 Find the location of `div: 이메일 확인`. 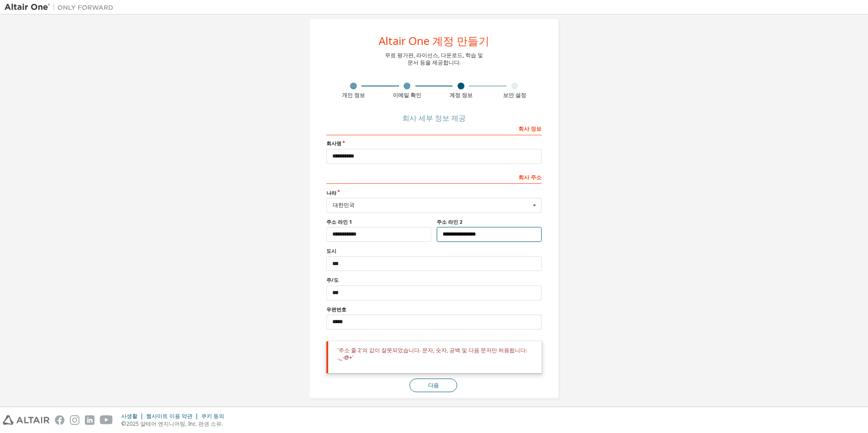

div: 이메일 확인 is located at coordinates (407, 95).